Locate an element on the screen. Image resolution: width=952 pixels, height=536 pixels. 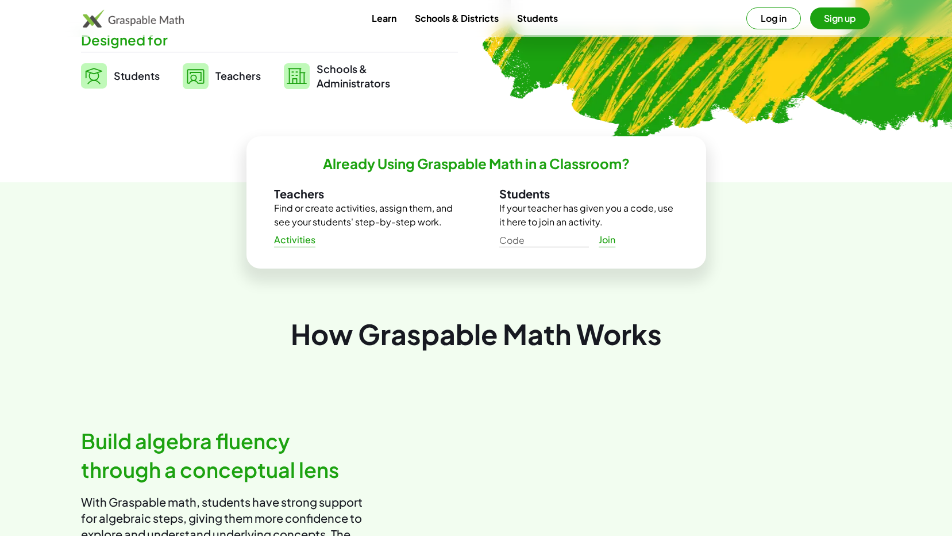
span: Schools & Administrators is located at coordinates (354, 76).